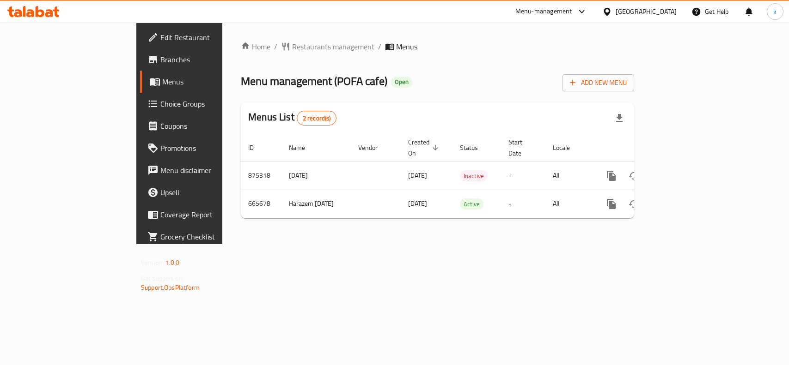 The width and height of the screenshot is (789, 365). Describe the element at coordinates (210, 60) in the screenshot. I see `span: Branches` at that location.